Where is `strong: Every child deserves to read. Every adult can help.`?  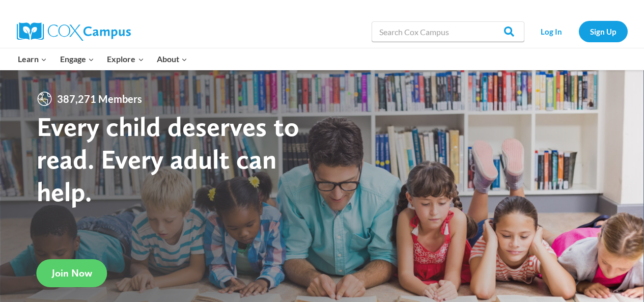 strong: Every child deserves to read. Every adult can help. is located at coordinates (168, 158).